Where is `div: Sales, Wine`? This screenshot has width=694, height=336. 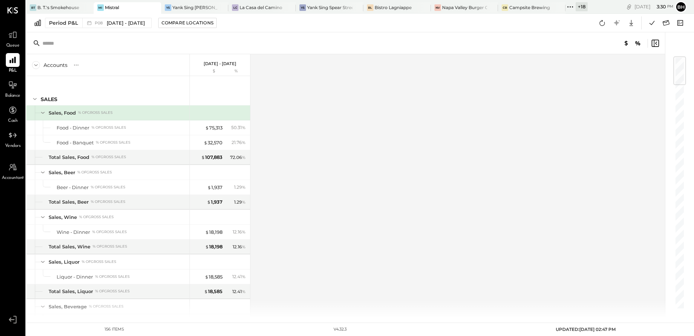 div: Sales, Wine is located at coordinates (63, 217).